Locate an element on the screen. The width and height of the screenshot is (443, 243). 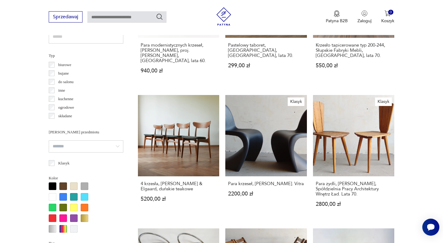
a: Ikona medaluPatyna B2B is located at coordinates (337, 17).